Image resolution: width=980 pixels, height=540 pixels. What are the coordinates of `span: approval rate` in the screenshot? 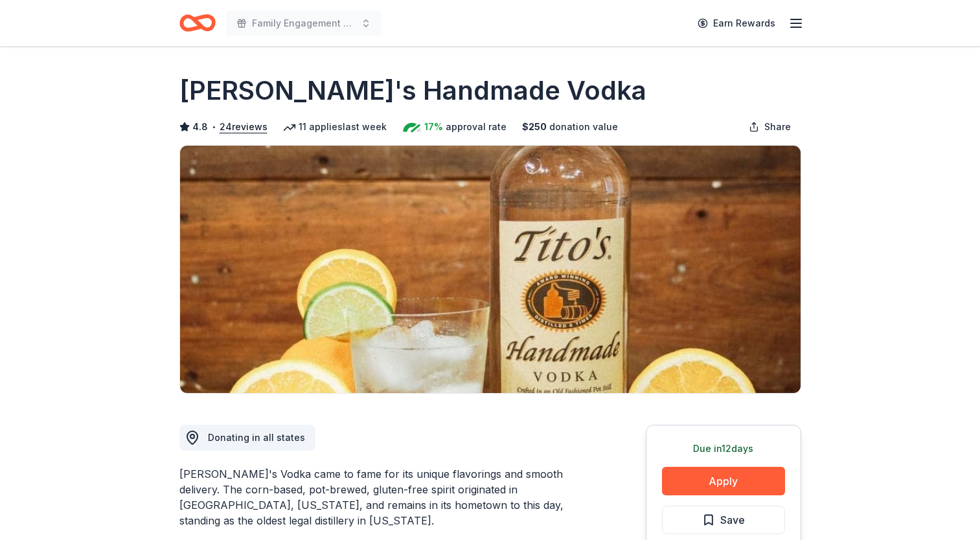 It's located at (476, 127).